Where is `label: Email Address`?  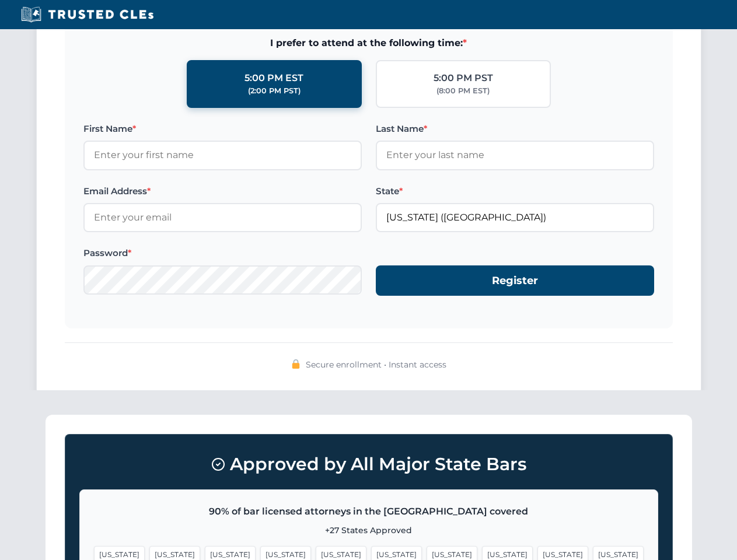
label: Email Address is located at coordinates (222, 191).